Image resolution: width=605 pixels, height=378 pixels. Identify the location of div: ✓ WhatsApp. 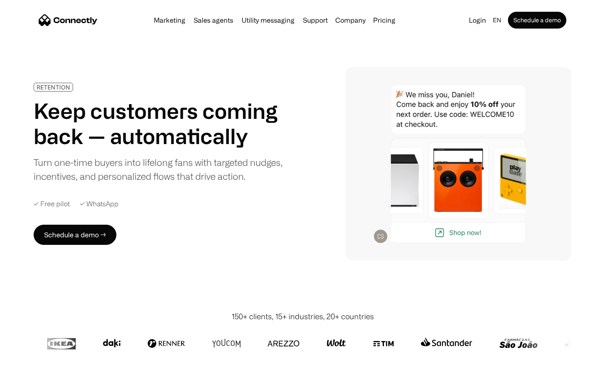
(99, 204).